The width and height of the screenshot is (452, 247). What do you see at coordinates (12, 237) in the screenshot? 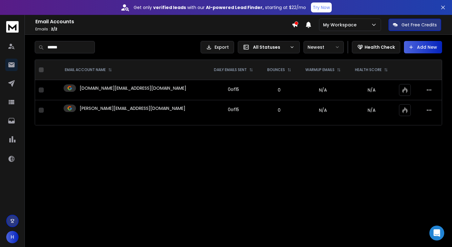
I see `span: H` at bounding box center [12, 237].